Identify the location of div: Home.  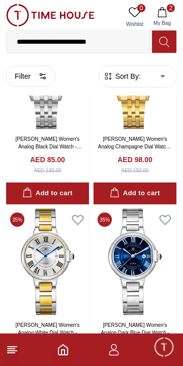
(45, 347).